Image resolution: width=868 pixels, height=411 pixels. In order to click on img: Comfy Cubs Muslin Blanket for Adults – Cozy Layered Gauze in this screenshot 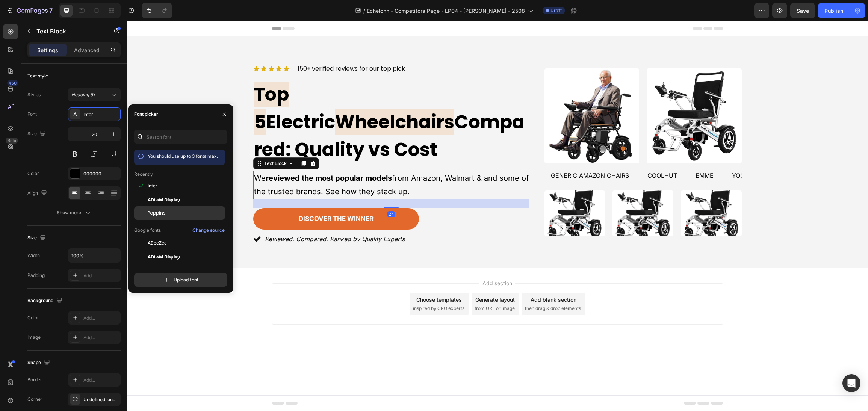, I will do `click(465, 94)`.